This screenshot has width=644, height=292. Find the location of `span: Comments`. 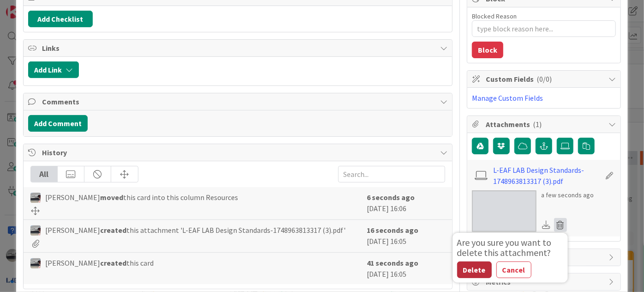

span: Comments is located at coordinates (238, 101).